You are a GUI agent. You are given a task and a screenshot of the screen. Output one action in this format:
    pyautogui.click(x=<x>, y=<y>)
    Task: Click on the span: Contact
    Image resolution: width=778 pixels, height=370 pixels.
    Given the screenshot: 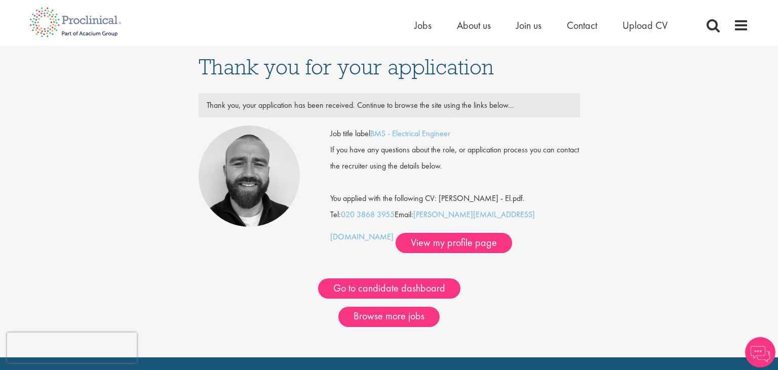 What is the action you would take?
    pyautogui.click(x=582, y=25)
    